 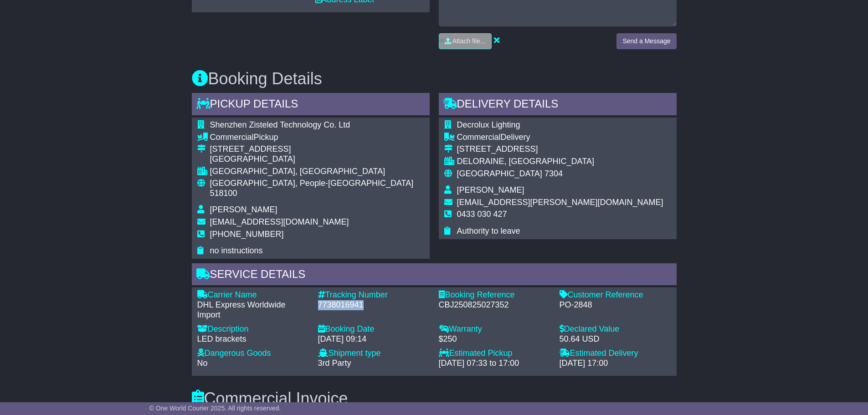 What do you see at coordinates (202, 363) in the screenshot?
I see `span: No` at bounding box center [202, 363].